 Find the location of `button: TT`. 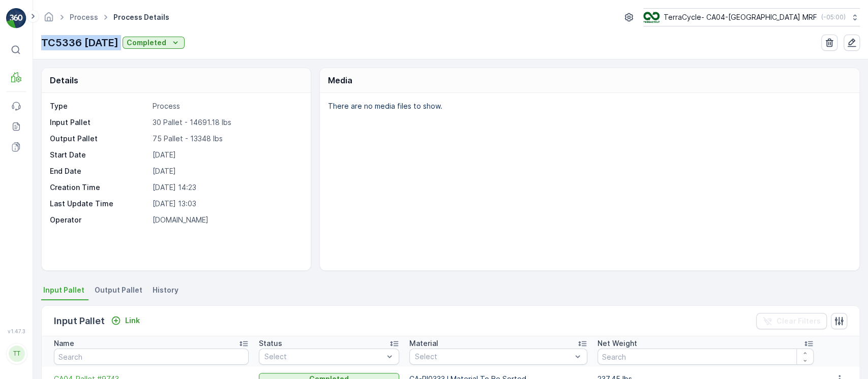

button: TT is located at coordinates (16, 353).